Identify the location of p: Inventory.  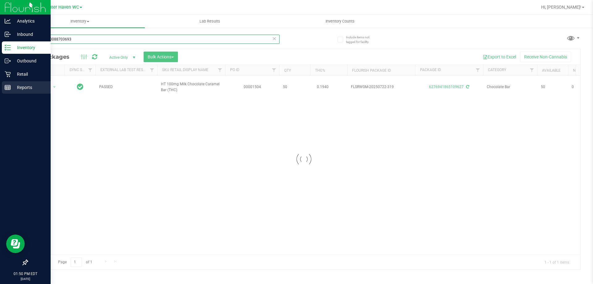
(29, 48).